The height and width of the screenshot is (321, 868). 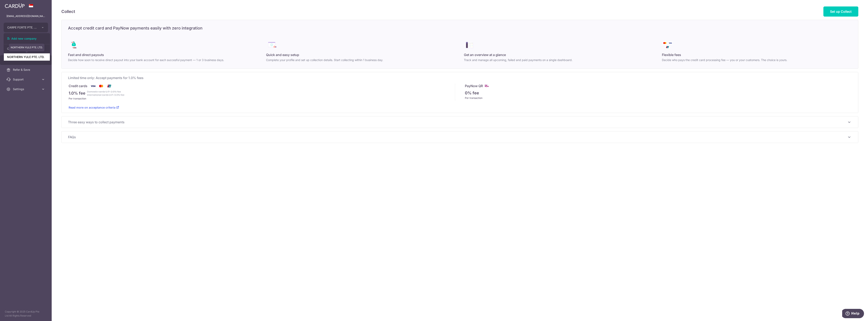 I want to click on img: Mastercard, so click(x=101, y=86).